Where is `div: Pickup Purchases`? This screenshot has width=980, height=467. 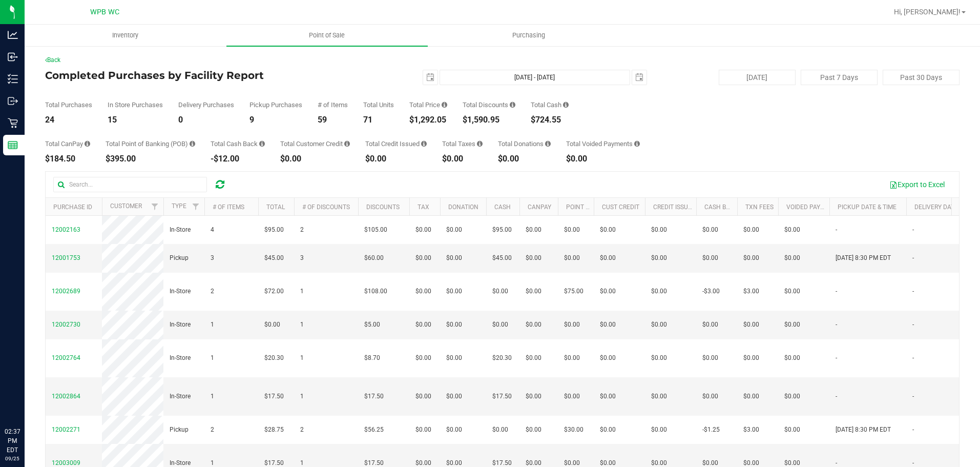 div: Pickup Purchases is located at coordinates (276, 105).